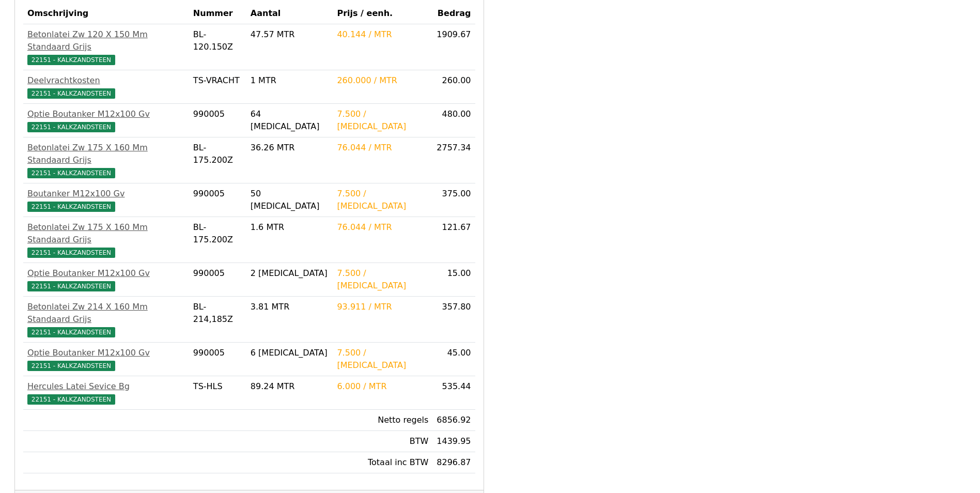  What do you see at coordinates (106, 40) in the screenshot?
I see `div: Betonlatei Zw 120 X 150 Mm Standaard Grijs` at bounding box center [106, 40].